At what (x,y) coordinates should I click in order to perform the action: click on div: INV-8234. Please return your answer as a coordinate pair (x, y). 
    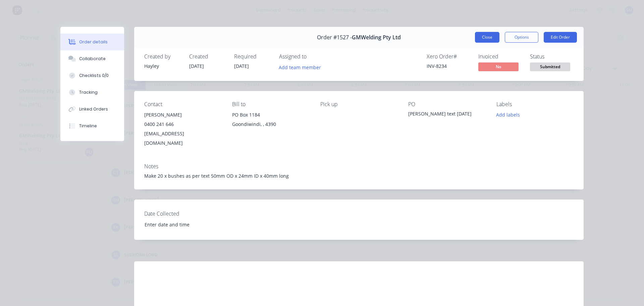
    Looking at the image, I should click on (448, 66).